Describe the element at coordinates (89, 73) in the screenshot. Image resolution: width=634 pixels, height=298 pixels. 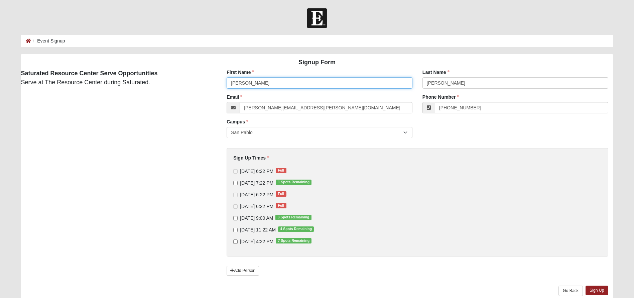
I see `strong: Saturated Resource Center Serve Opportunities` at that location.